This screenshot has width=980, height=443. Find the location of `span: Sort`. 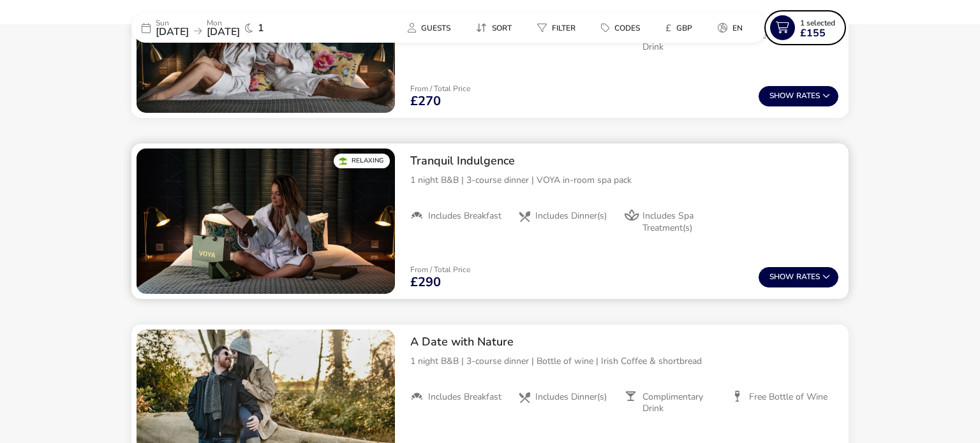

span: Sort is located at coordinates (501, 28).